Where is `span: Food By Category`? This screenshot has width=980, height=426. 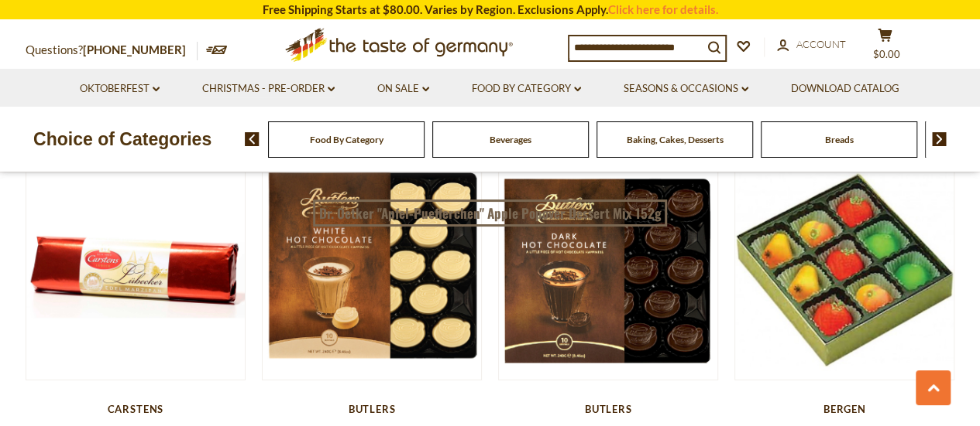
span: Food By Category is located at coordinates (346, 139).